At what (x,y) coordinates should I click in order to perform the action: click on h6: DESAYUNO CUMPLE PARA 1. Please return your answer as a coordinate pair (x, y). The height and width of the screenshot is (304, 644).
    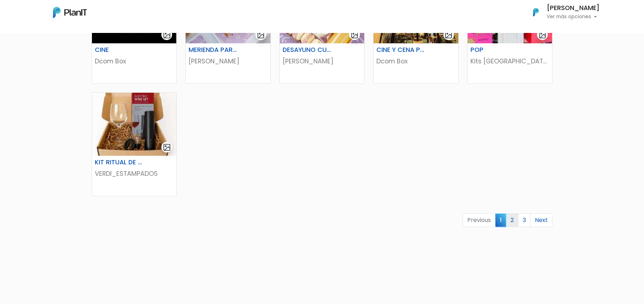
    Looking at the image, I should click on (307, 50).